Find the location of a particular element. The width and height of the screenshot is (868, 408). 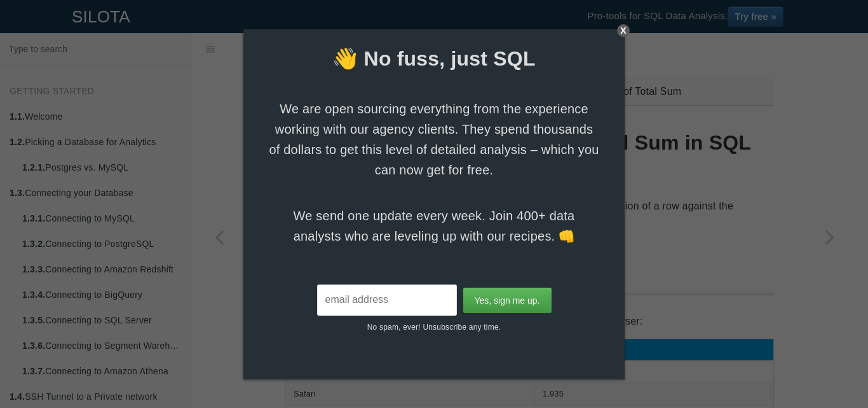

input: email address is located at coordinates (387, 300).